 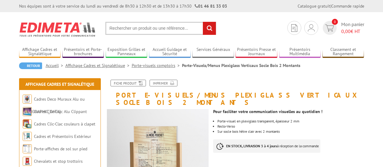 I want to click on img: Chevalets et stop trottoirs, so click(x=27, y=161).